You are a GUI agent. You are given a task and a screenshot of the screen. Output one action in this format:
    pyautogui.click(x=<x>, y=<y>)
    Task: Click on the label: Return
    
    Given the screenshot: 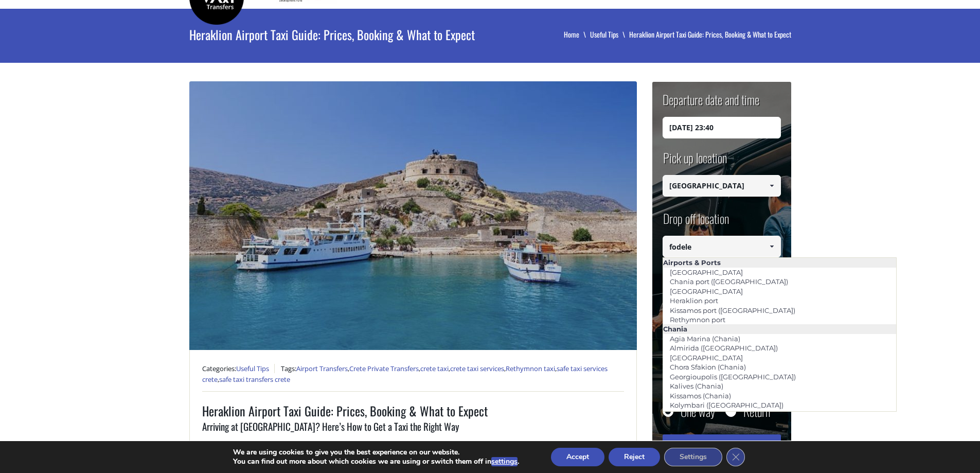 What is the action you would take?
    pyautogui.click(x=757, y=412)
    